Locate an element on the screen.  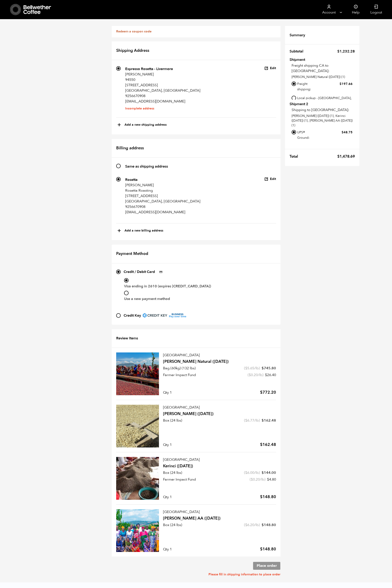
img: Pay with Credit key is located at coordinates (164, 315).